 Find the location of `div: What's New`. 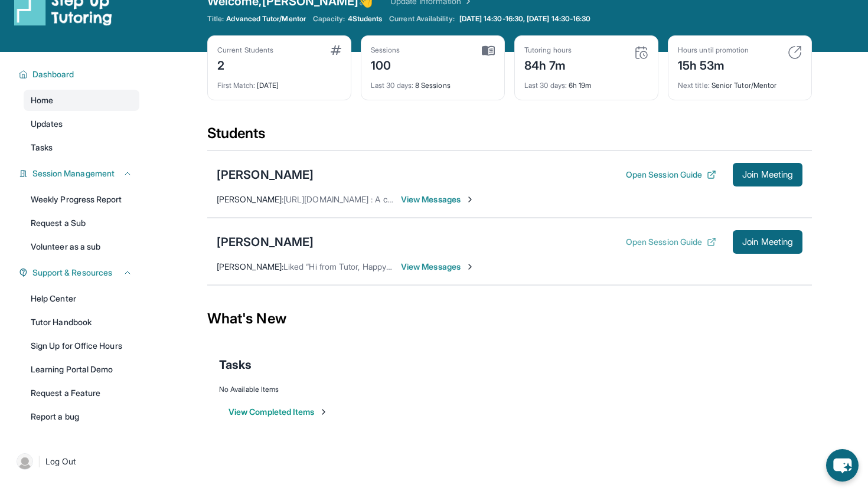

div: What's New is located at coordinates (510, 319).